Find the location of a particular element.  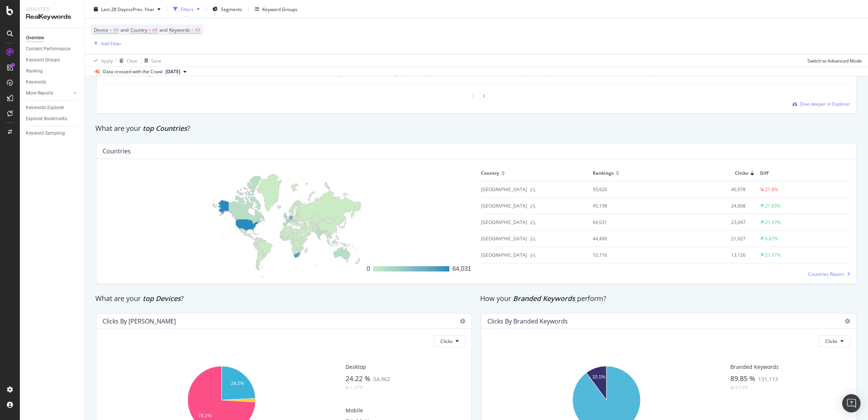

button: Keyword Groups is located at coordinates (276, 9).